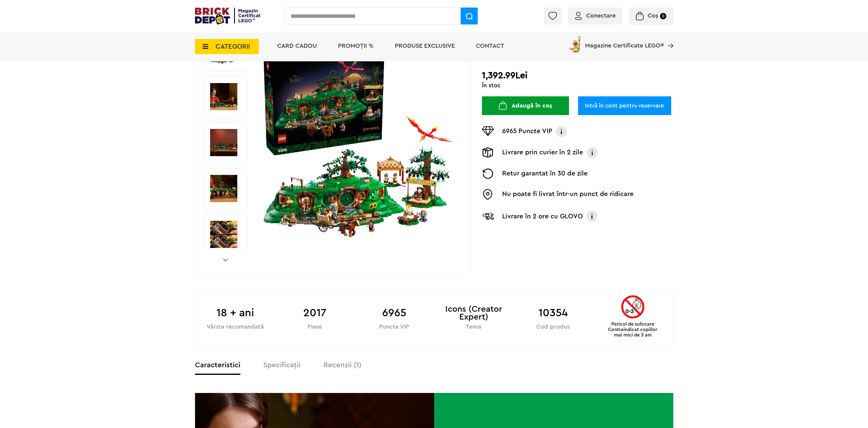 This screenshot has height=428, width=868. Describe the element at coordinates (218, 366) in the screenshot. I see `label: Caracteristici` at that location.